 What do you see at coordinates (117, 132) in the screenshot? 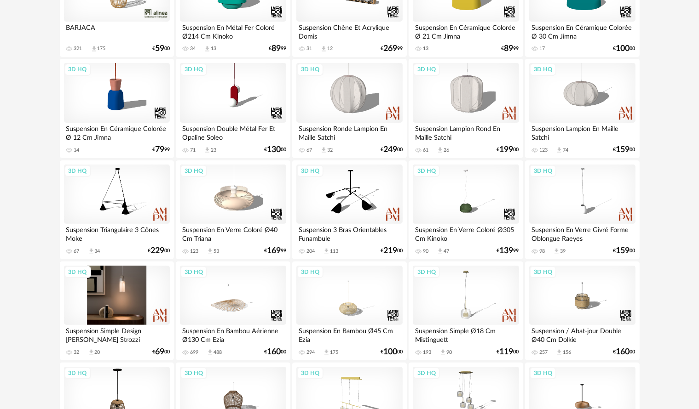
I see `div: Suspension En Céramique Colorée Ø 12 Cm Jimna` at bounding box center [117, 132].